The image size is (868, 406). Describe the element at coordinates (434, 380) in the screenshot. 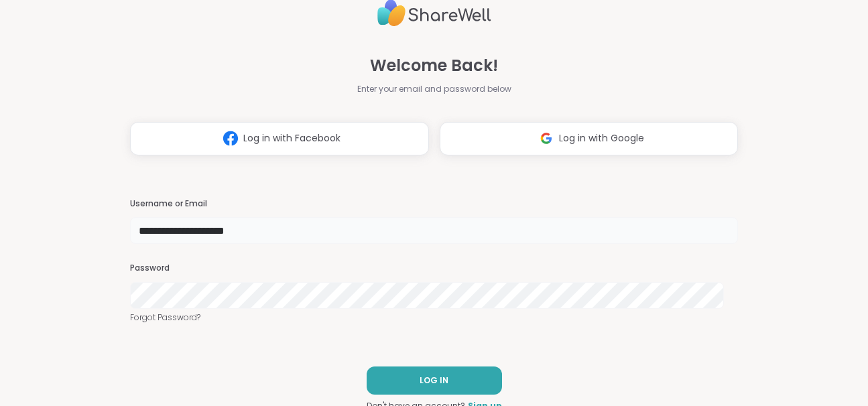

I see `span: LOG IN` at that location.